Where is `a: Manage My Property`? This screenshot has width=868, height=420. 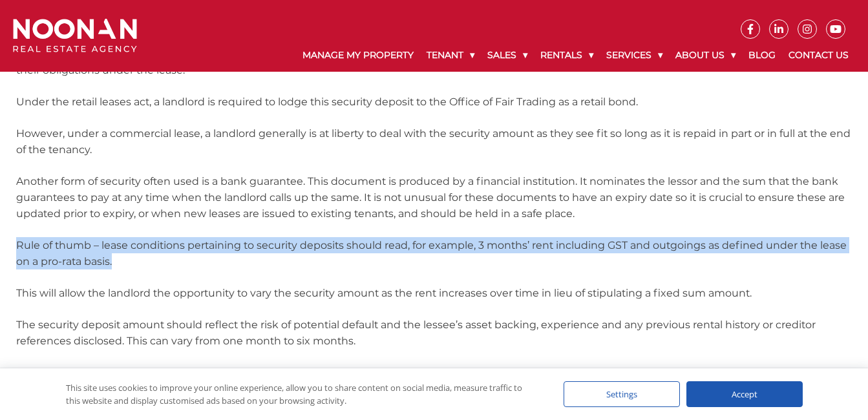 a: Manage My Property is located at coordinates (358, 55).